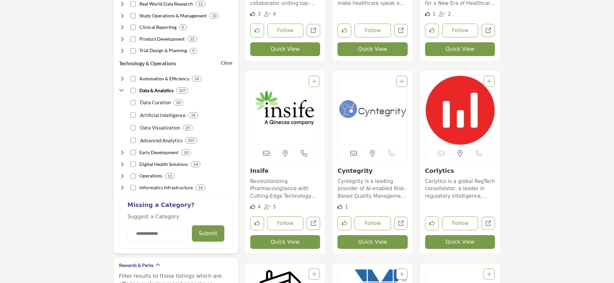 This screenshot has width=614, height=283. What do you see at coordinates (227, 63) in the screenshot?
I see `buton: Clear` at bounding box center [227, 63].